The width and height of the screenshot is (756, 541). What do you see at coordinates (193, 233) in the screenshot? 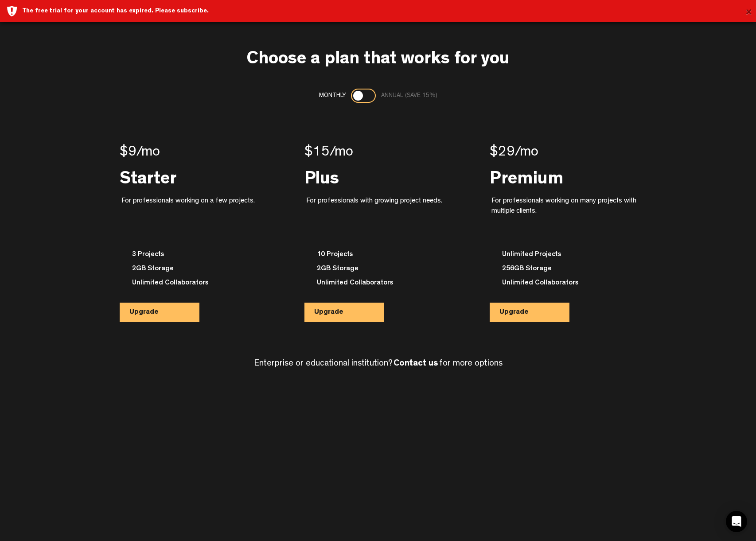
I see `div: $9/mo Starter For professionals working on a few projects. 3 Projects 2GB Storage Unlimited Colla...` at bounding box center [193, 233].